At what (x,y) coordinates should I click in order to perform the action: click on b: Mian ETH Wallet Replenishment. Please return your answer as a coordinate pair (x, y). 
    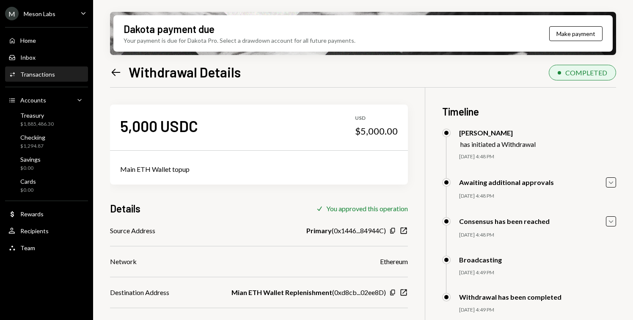
    Looking at the image, I should click on (282, 292).